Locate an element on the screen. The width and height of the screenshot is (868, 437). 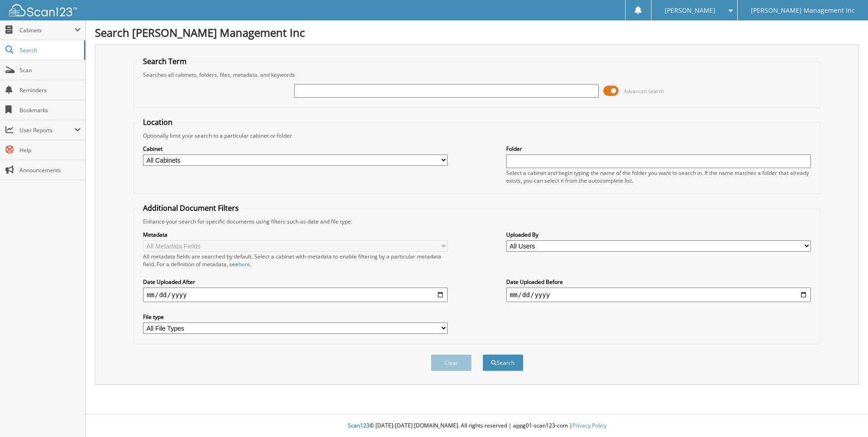
span: Scan123 is located at coordinates (359, 426).